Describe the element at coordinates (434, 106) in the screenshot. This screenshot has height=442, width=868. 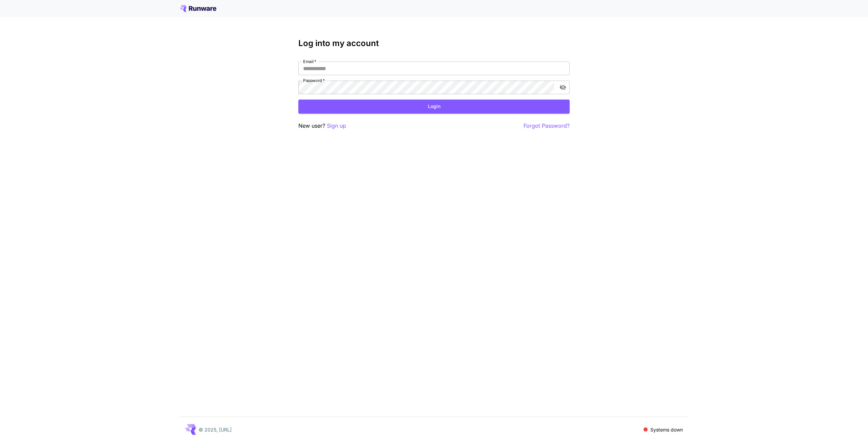
I see `button: Login` at that location.